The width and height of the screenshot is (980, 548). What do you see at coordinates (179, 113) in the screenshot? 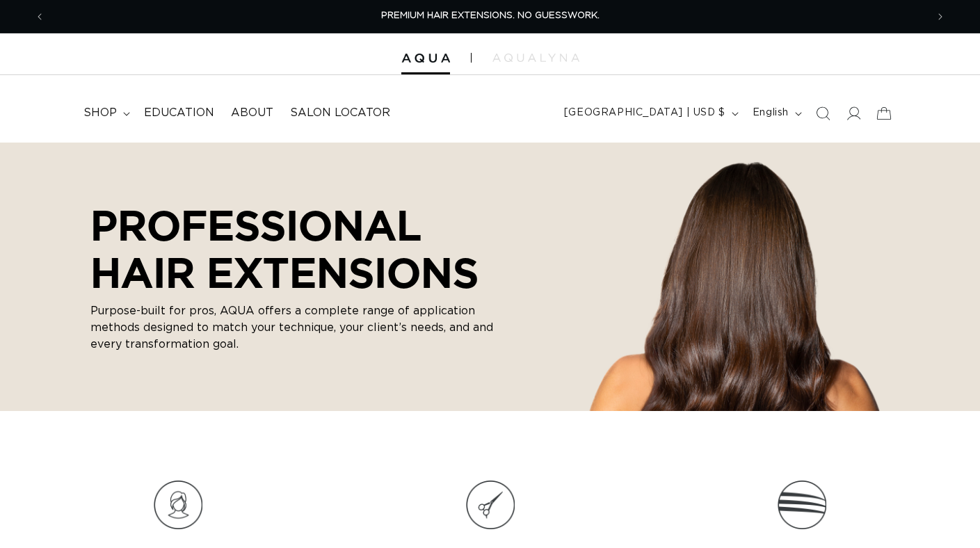
I see `a: Education` at bounding box center [179, 113].